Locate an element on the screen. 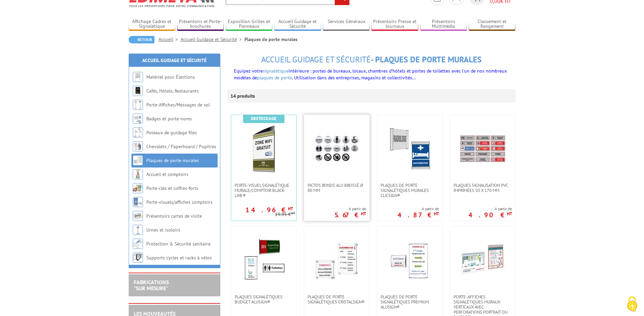 The height and width of the screenshot is (316, 644). img: Porte-Affiches/Messages de sol is located at coordinates (138, 105).